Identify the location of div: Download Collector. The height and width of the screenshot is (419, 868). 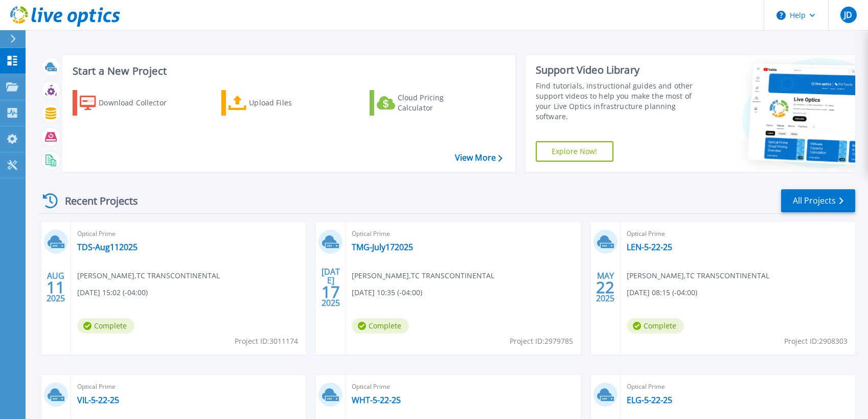
(140, 103).